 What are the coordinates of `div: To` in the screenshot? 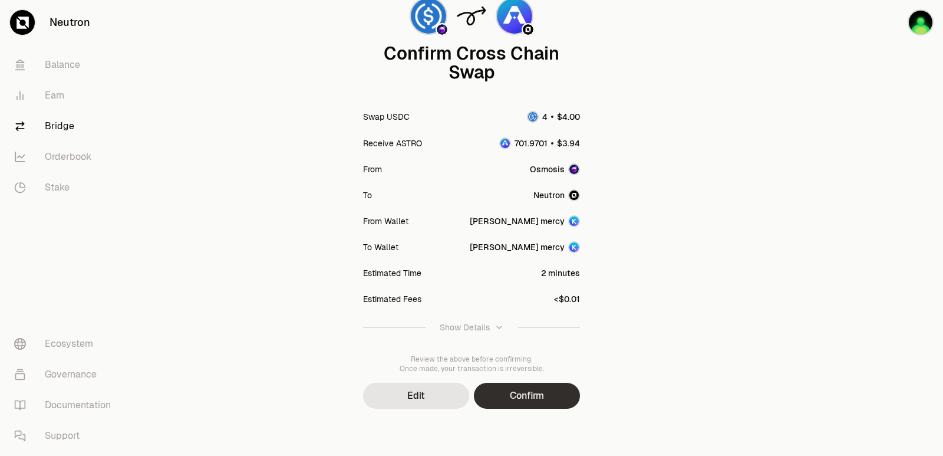 It's located at (367, 195).